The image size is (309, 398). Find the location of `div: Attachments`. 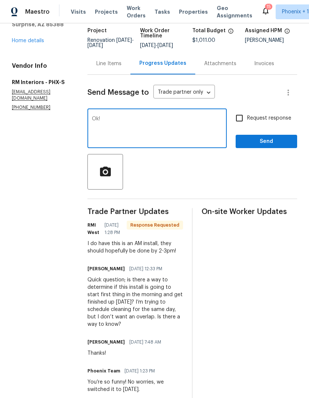

div: Attachments is located at coordinates (220, 64).